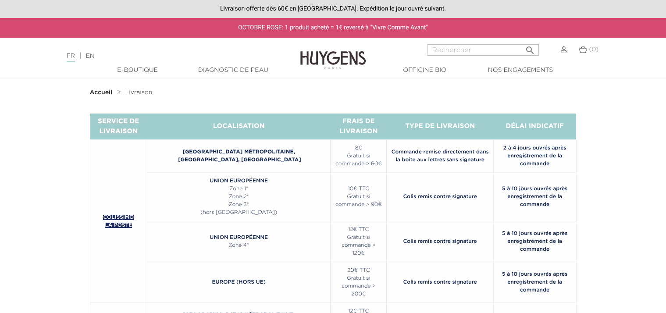  What do you see at coordinates (358, 230) in the screenshot?
I see `p: 12€ TTC` at bounding box center [358, 230].